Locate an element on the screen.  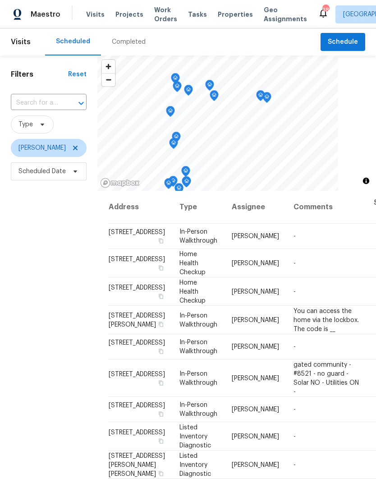
span: You can access the home via the lockbox. The code is __ is located at coordinates (326, 320).